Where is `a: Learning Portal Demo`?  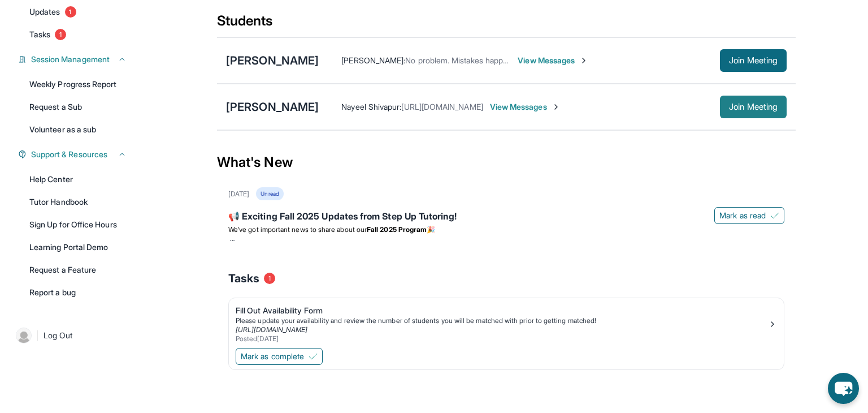
a: Learning Portal Demo is located at coordinates (78, 247).